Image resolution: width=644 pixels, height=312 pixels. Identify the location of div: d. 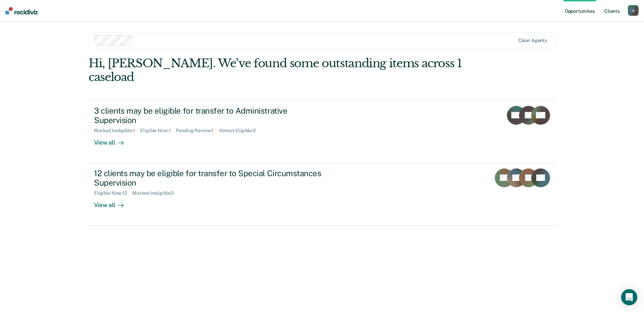
(634, 10).